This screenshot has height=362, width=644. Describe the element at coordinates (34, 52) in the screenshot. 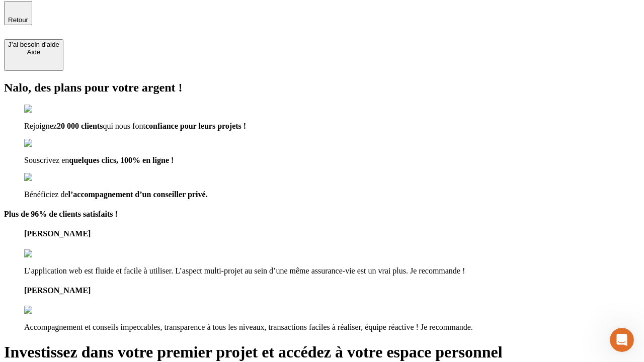

I see `div: Aide` at that location.